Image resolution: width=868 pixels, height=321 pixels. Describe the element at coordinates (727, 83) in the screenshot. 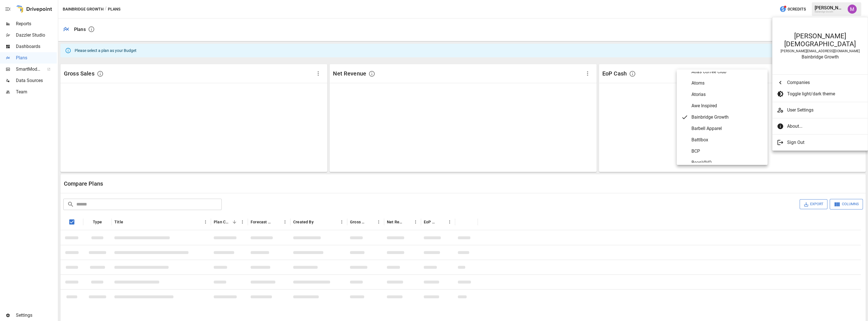

I see `span: Atoms` at that location.